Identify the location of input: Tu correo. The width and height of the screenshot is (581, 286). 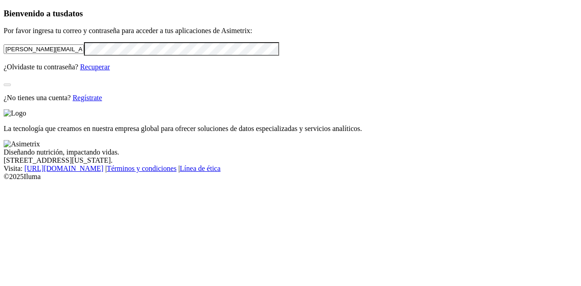
(44, 49).